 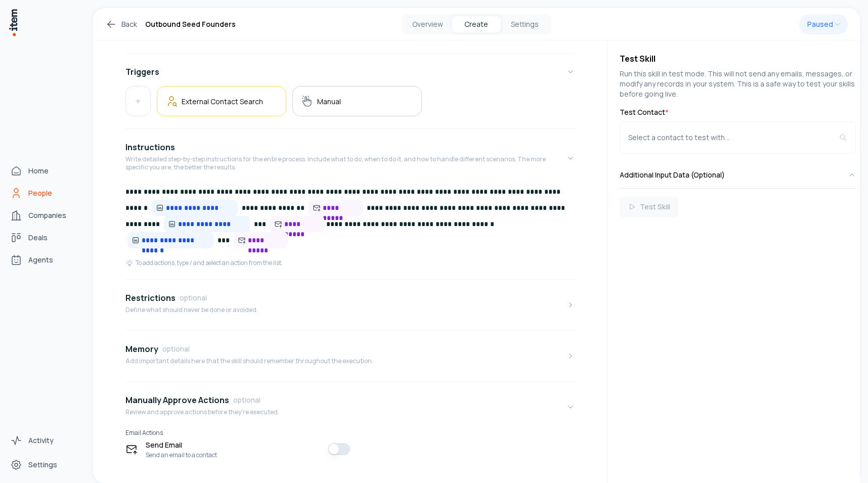 What do you see at coordinates (350, 229) in the screenshot?
I see `div: InstructionsWrite detailed step-by-step instructions for the entire process. Include what to do, ...` at bounding box center [350, 229].